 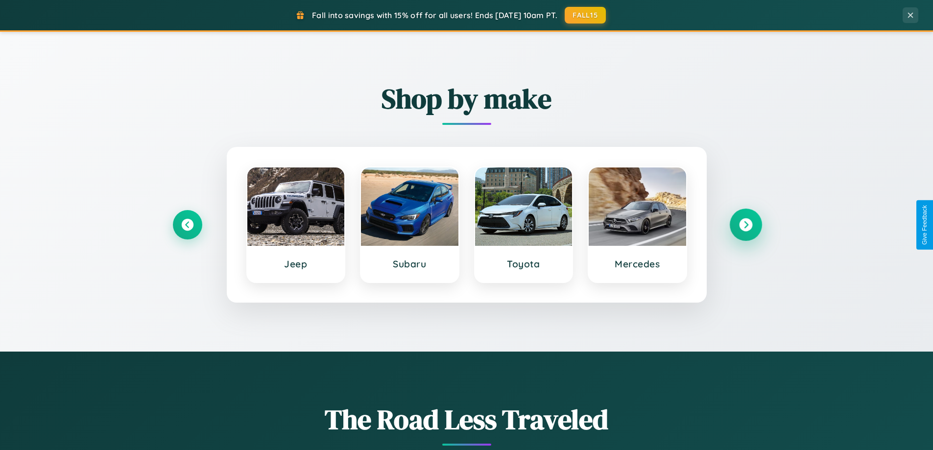 I want to click on h3: Subaru, so click(x=409, y=264).